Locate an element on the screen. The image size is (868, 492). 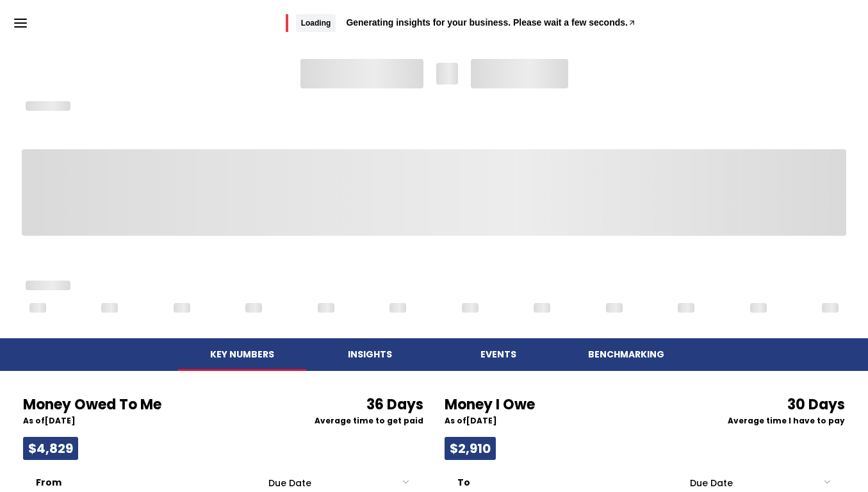
h4: 36 Days is located at coordinates (359, 405).